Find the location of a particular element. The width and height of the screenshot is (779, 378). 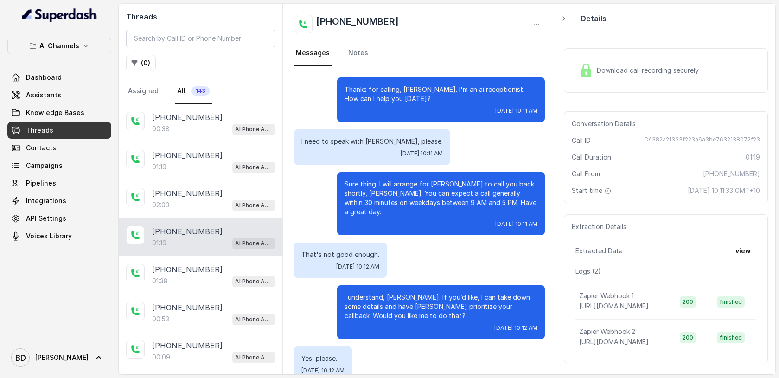

span: API Settings is located at coordinates (46, 218).